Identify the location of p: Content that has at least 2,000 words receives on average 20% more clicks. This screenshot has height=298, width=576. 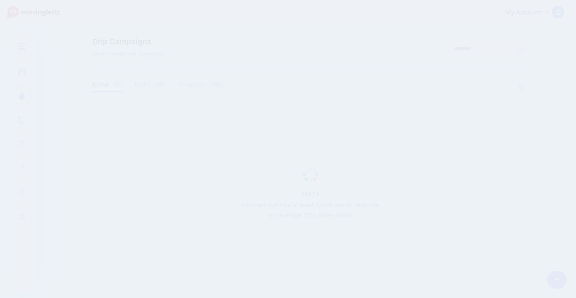
(311, 210).